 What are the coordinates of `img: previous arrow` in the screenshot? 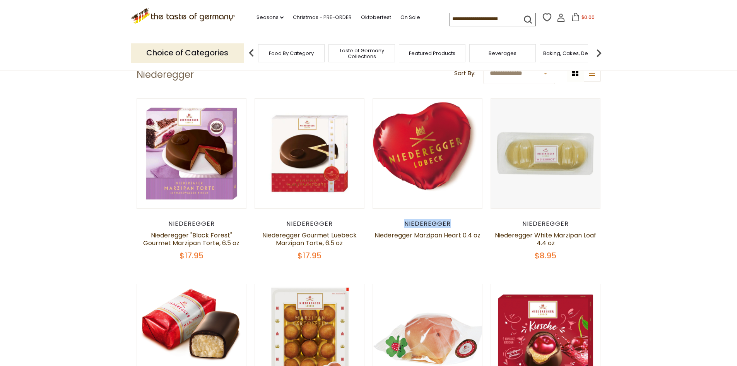 It's located at (252, 53).